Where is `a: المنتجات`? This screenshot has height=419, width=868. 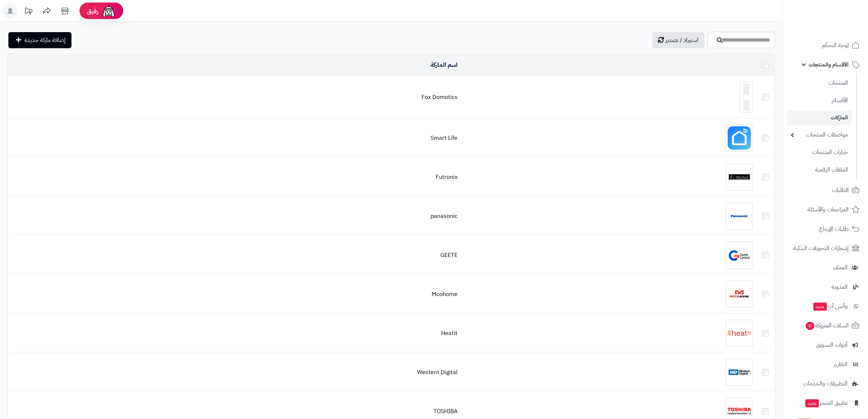 a: المنتجات is located at coordinates (819, 83).